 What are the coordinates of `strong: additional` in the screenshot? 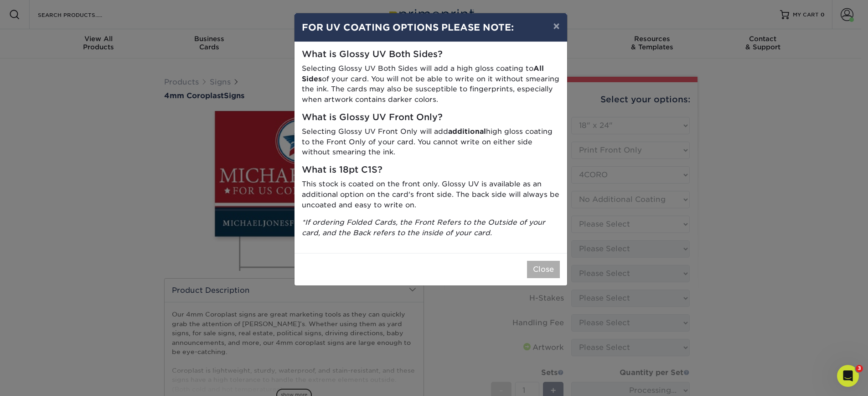 It's located at (467, 131).